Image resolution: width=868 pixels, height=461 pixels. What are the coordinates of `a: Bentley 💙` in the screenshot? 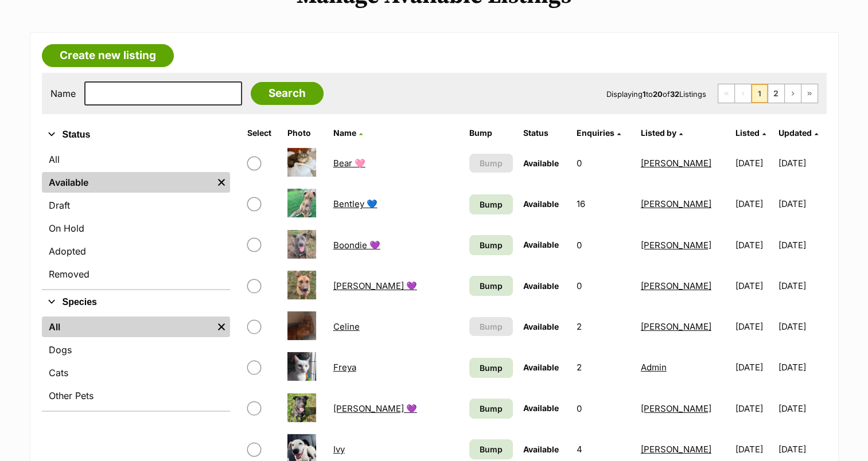 It's located at (355, 204).